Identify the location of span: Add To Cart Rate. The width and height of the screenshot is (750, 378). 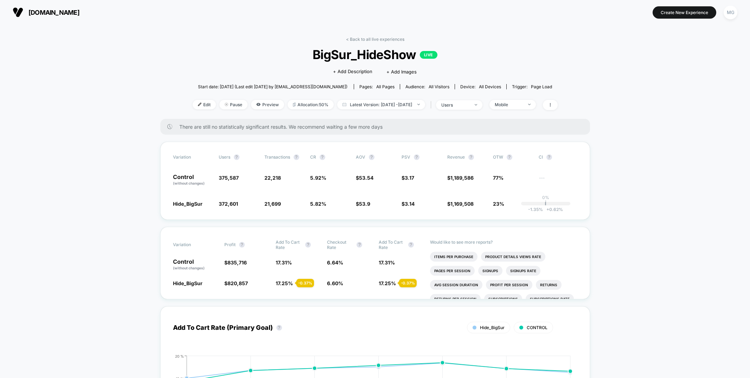
(289, 245).